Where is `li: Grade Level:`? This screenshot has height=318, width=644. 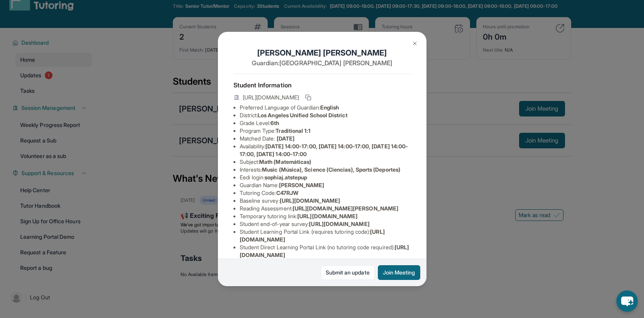
li: Grade Level: is located at coordinates (326, 123).